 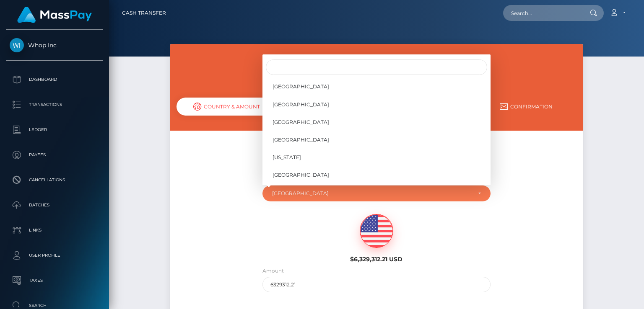 I want to click on p: Ledger, so click(x=55, y=130).